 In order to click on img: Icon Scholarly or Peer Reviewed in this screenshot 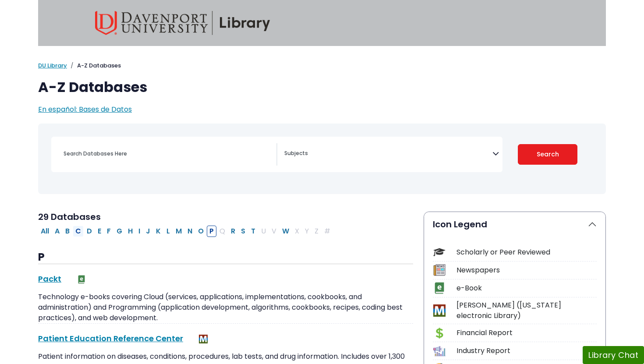, I will do `click(439, 252)`.